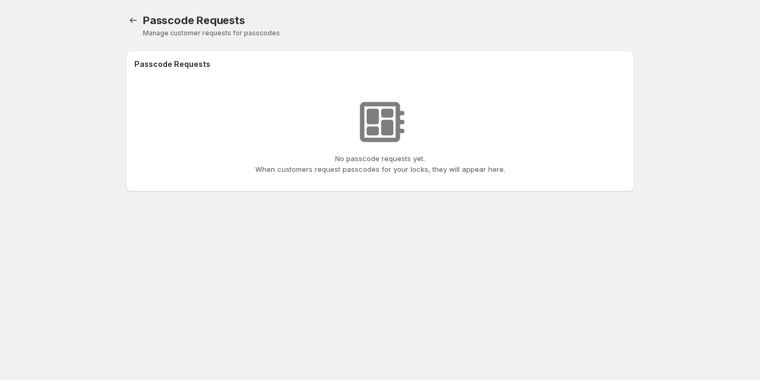 The width and height of the screenshot is (760, 380). I want to click on span: Passcode Requests, so click(194, 20).